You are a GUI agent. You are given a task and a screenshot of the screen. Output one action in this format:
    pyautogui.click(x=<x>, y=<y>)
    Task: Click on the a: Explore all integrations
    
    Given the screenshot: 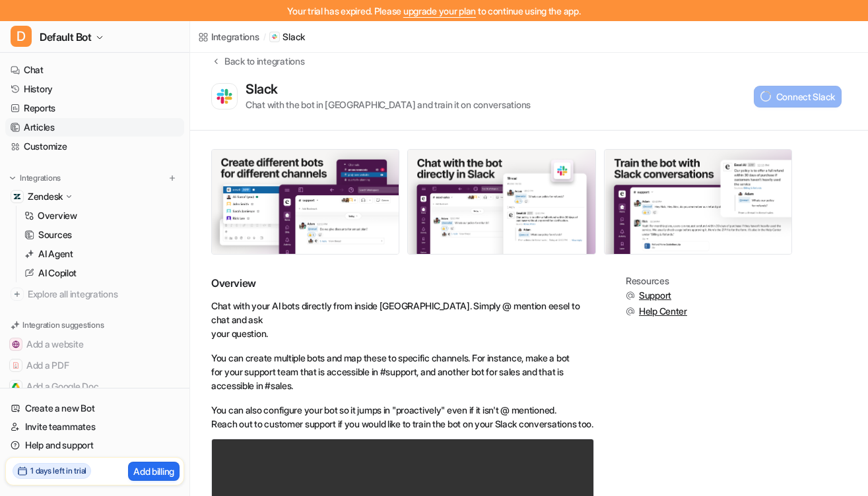 What is the action you would take?
    pyautogui.click(x=95, y=294)
    